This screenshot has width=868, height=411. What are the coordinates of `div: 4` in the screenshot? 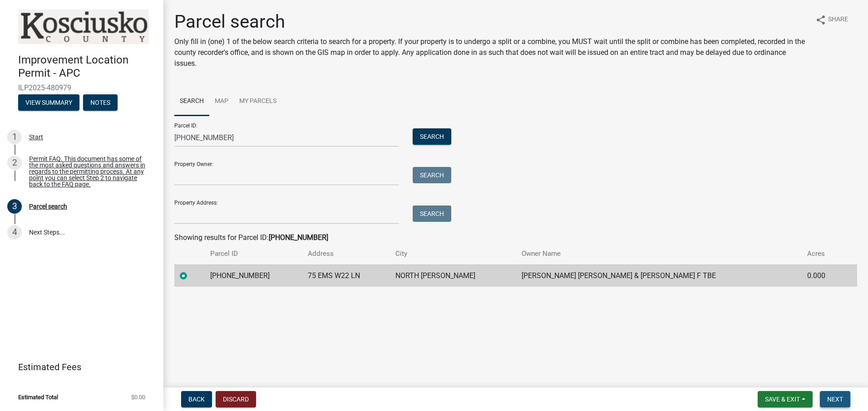 It's located at (14, 233).